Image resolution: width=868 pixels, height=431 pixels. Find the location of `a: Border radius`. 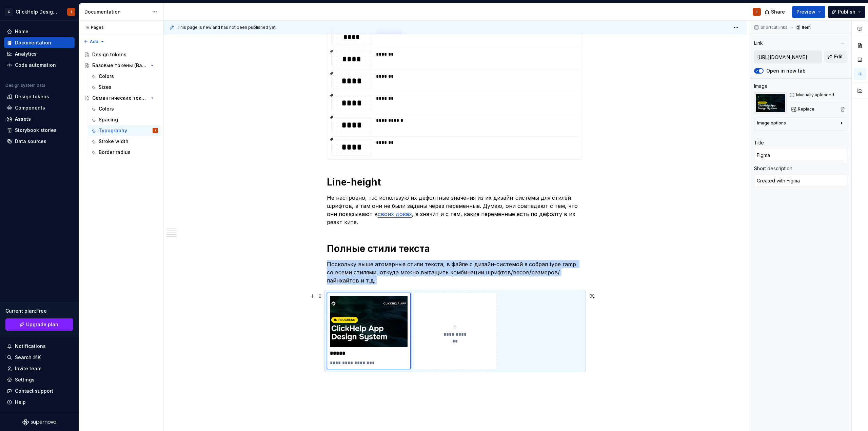

a: Border radius is located at coordinates (124, 152).